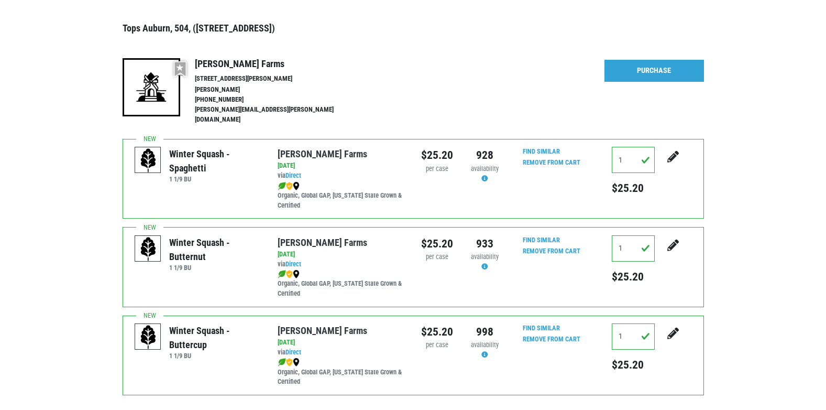 The image size is (826, 410). Describe the element at coordinates (215, 337) in the screenshot. I see `div: Winter Squash - Buttercup` at that location.